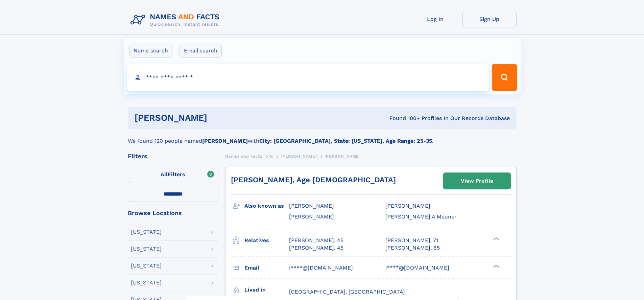  I want to click on span: All, so click(164, 174).